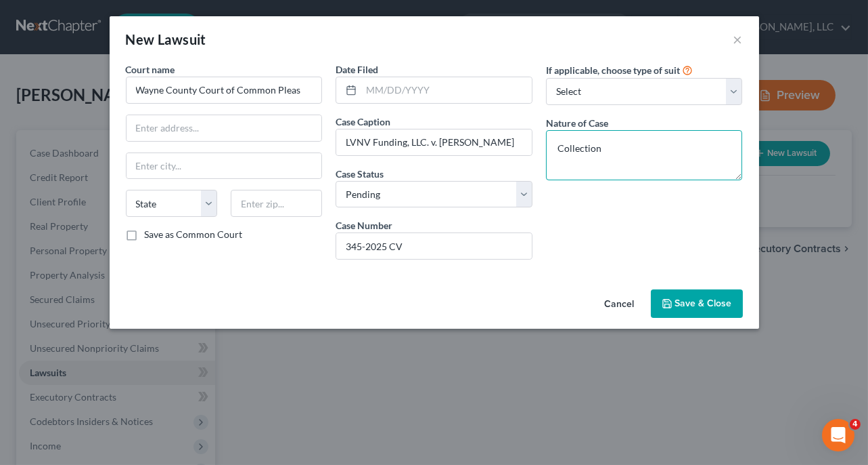 The image size is (868, 465). What do you see at coordinates (276, 203) in the screenshot?
I see `input: Enter zip...` at bounding box center [276, 203].